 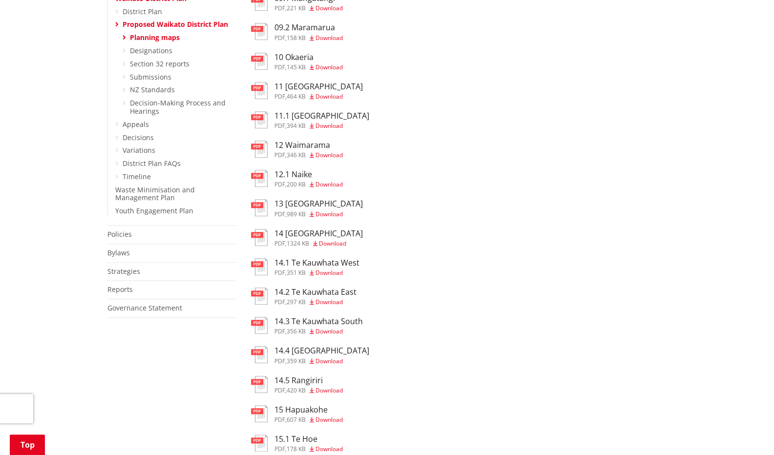 I want to click on a: Variations, so click(x=139, y=150).